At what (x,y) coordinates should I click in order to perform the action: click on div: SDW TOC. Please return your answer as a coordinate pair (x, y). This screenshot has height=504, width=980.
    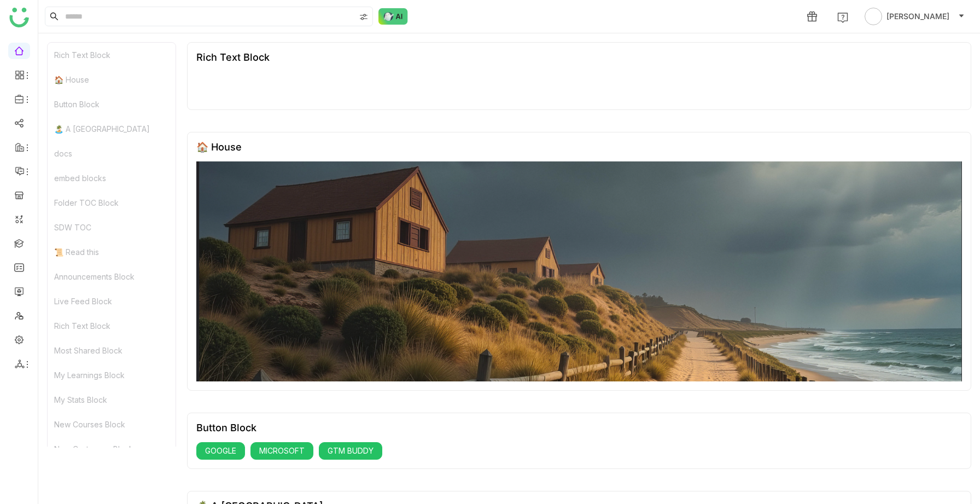
    Looking at the image, I should click on (111, 227).